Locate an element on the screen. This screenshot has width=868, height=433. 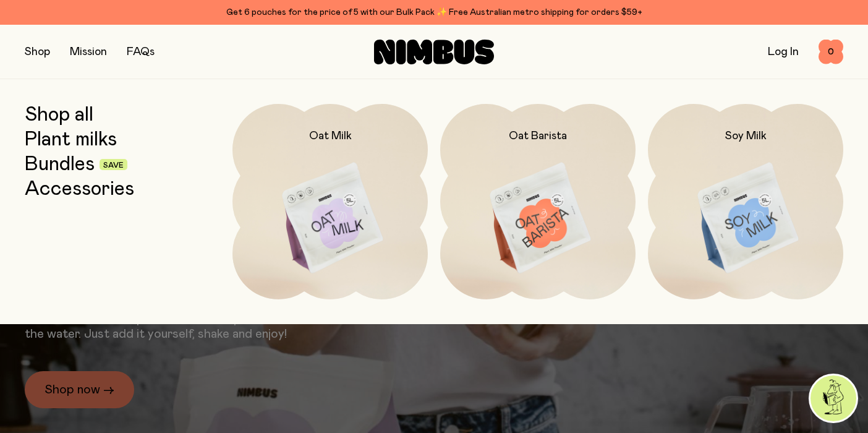
img: agent is located at coordinates (834, 398).